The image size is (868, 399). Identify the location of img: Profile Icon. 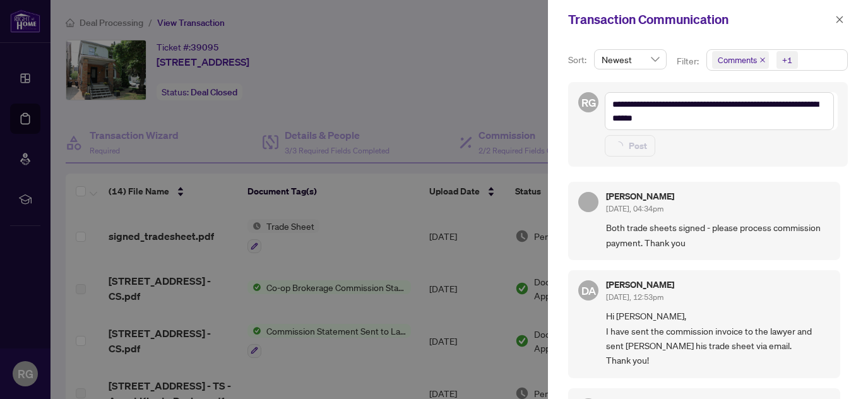
(588, 201).